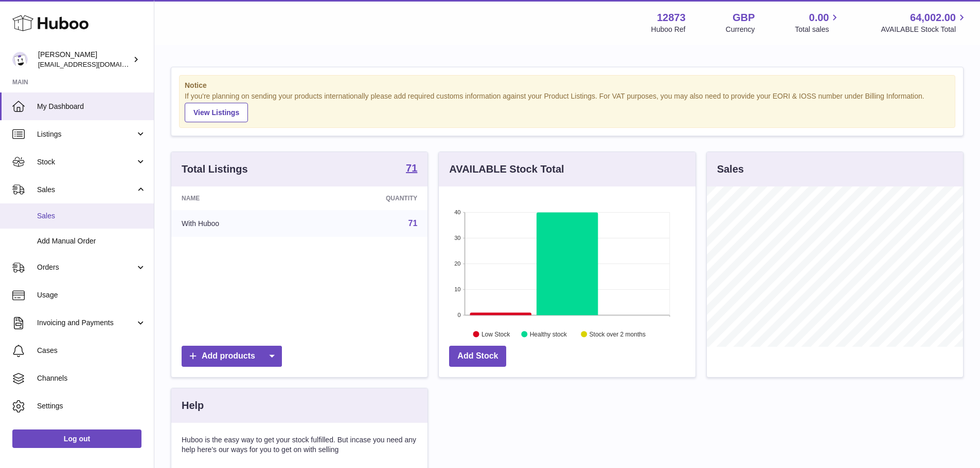 This screenshot has width=980, height=468. Describe the element at coordinates (506, 169) in the screenshot. I see `h3: AVAILABLE Stock Total` at that location.